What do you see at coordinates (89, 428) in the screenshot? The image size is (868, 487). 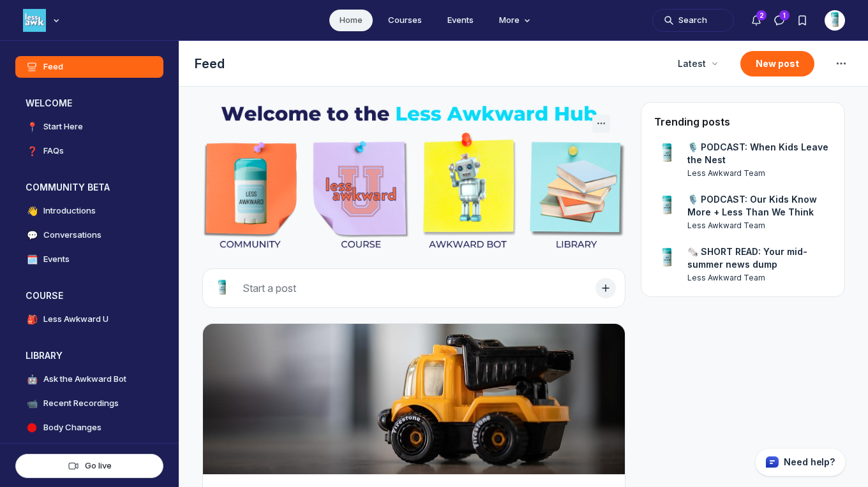 I see `a: Body Changes` at bounding box center [89, 428].